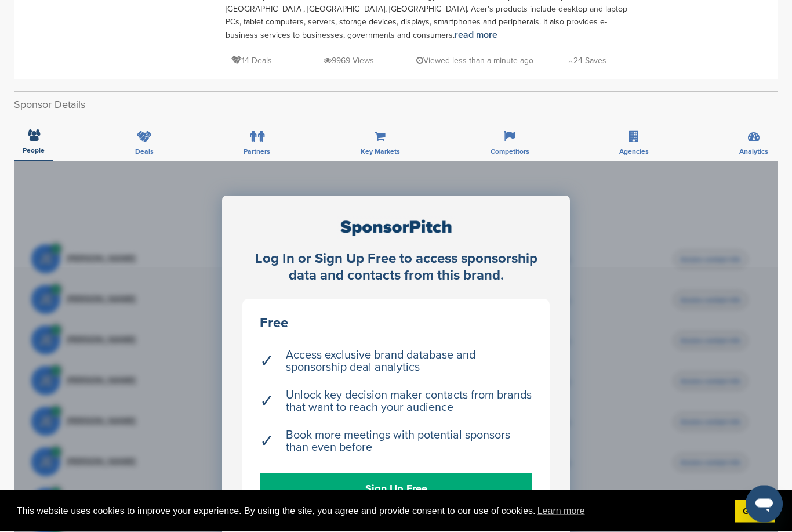 Image resolution: width=792 pixels, height=532 pixels. I want to click on h2: Sponsor Details, so click(396, 105).